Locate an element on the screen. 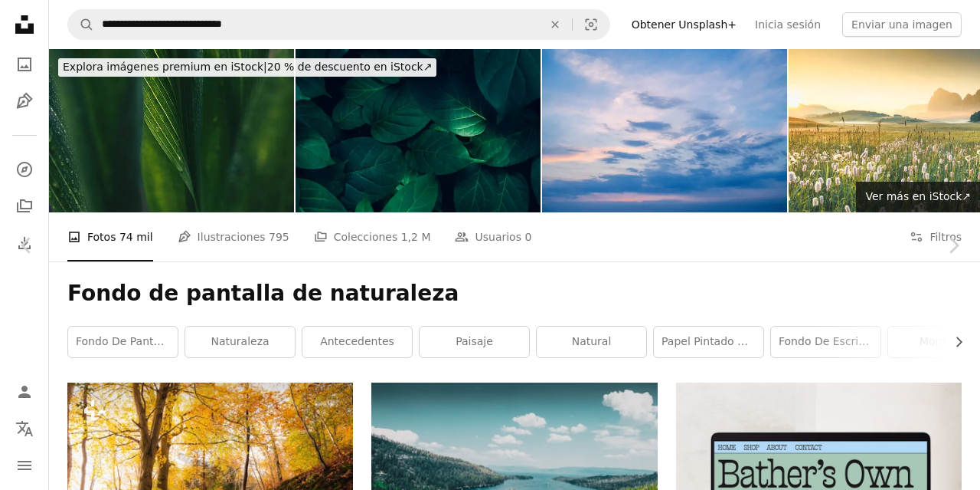 This screenshot has height=490, width=980. button: Buscar en Unsplash is located at coordinates (81, 25).